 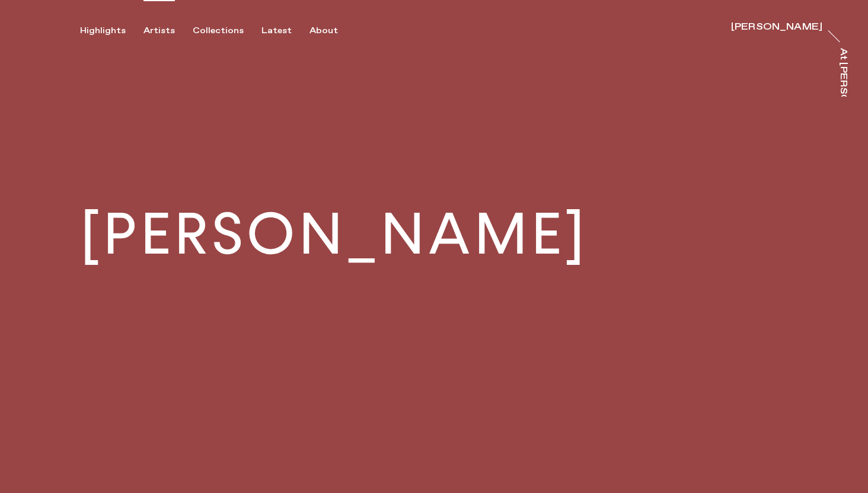 What do you see at coordinates (324, 31) in the screenshot?
I see `div: About` at bounding box center [324, 31].